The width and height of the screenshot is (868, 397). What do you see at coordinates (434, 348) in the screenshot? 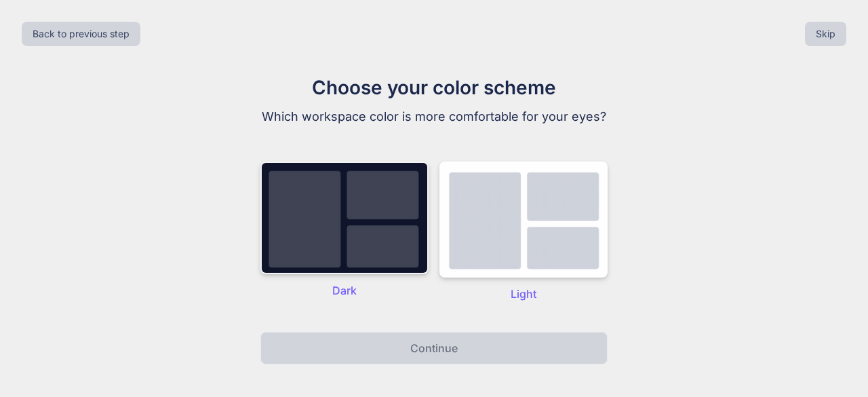
I see `p: Continue` at bounding box center [434, 348].